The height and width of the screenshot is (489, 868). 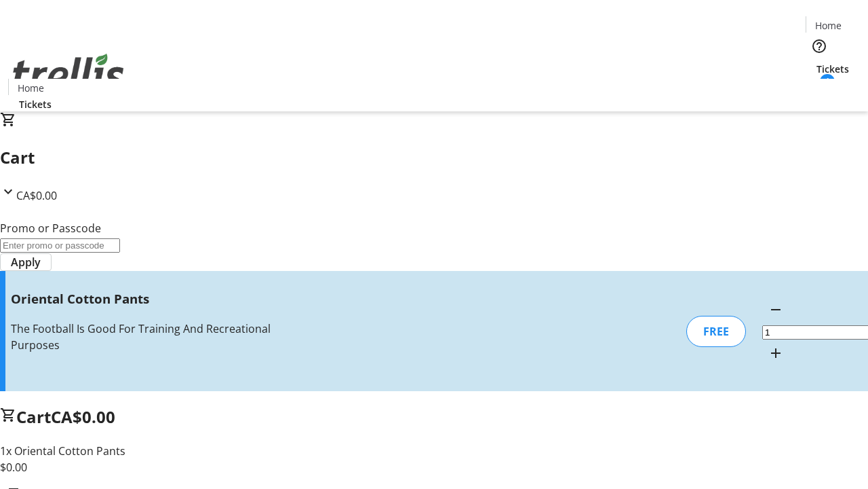 What do you see at coordinates (716, 332) in the screenshot?
I see `div: FREE` at bounding box center [716, 332].